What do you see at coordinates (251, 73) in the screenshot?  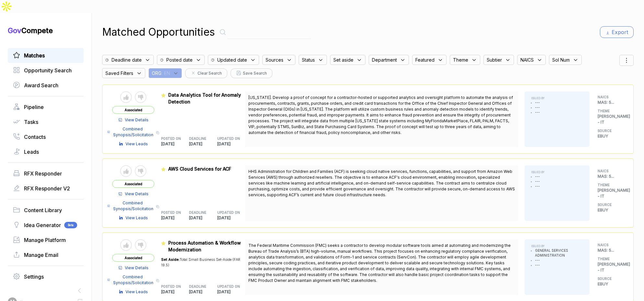 I see `button: Save Search` at bounding box center [251, 73].